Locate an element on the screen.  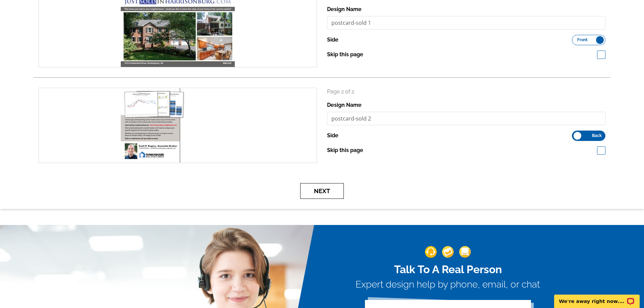
img: support-img-3_1.png is located at coordinates (465, 252).